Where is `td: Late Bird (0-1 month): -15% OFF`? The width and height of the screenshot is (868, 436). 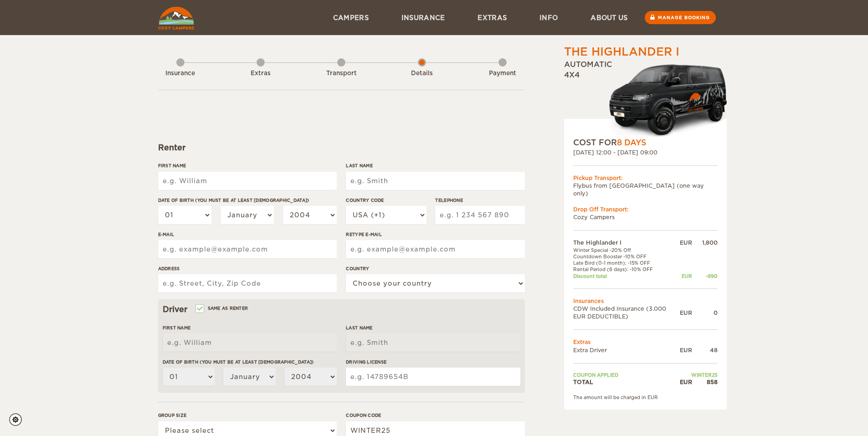 td: Late Bird (0-1 month): -15% OFF is located at coordinates (627, 262).